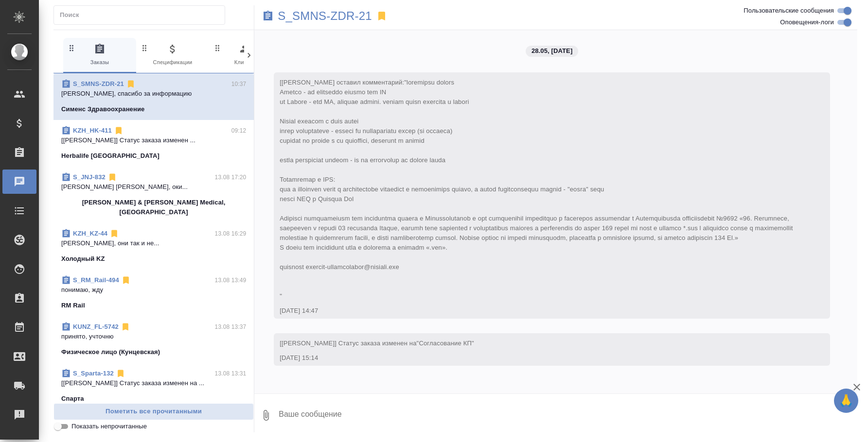 The image size is (868, 442). What do you see at coordinates (72, 399) in the screenshot?
I see `p: Спарта` at bounding box center [72, 399].